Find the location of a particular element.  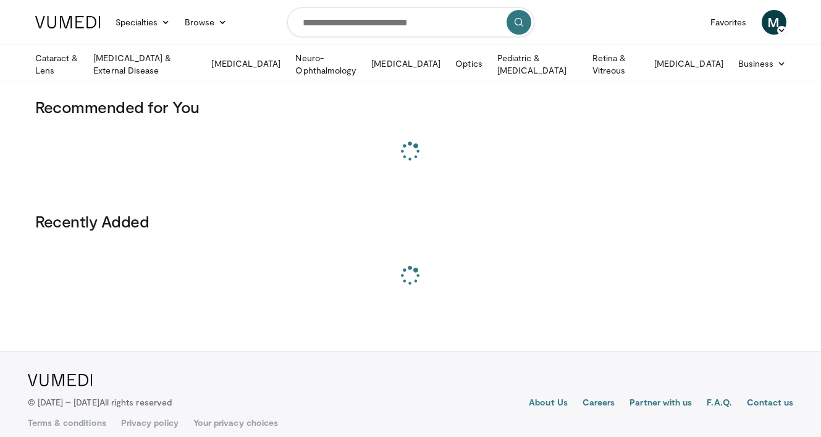

a: Contact us is located at coordinates (770, 403).